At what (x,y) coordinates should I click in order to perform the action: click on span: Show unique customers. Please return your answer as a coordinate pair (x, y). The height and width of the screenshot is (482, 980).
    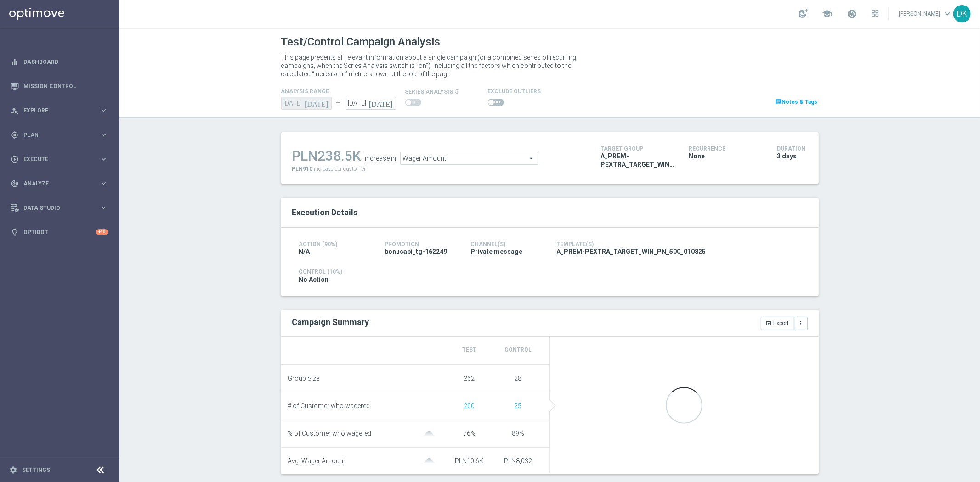
    Looking at the image, I should click on (518, 406).